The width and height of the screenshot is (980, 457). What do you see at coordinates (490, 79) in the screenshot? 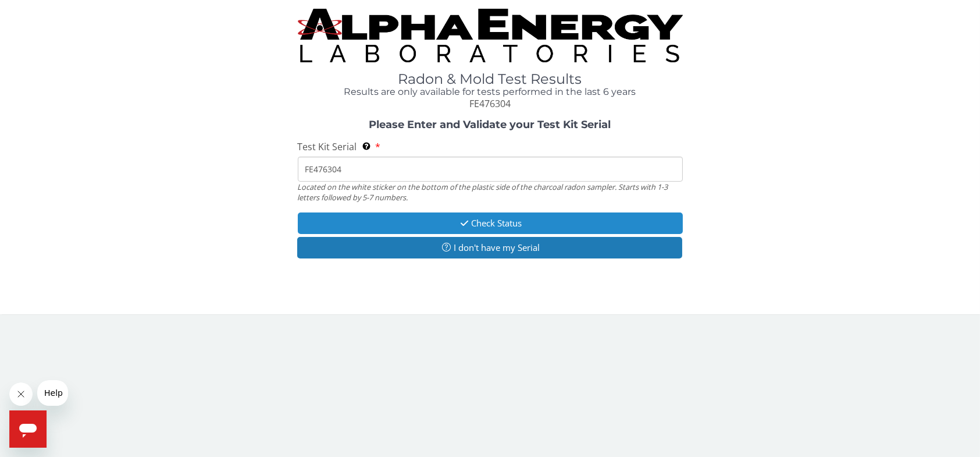
I see `h1: Radon & Mold Test Results` at bounding box center [490, 79].